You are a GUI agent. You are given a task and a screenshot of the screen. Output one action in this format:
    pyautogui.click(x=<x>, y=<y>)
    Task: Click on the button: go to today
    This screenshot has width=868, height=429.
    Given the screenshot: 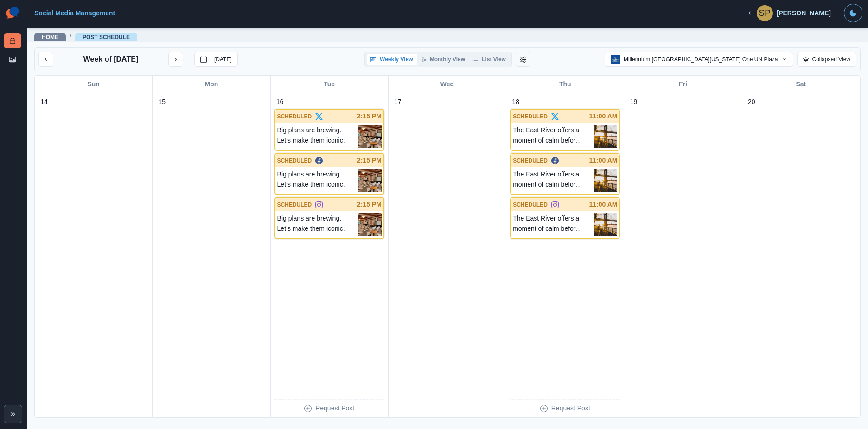 What is the action you would take?
    pyautogui.click(x=216, y=60)
    